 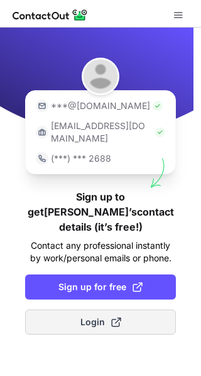 I want to click on img: ContactOut v5.3.10, so click(x=50, y=15).